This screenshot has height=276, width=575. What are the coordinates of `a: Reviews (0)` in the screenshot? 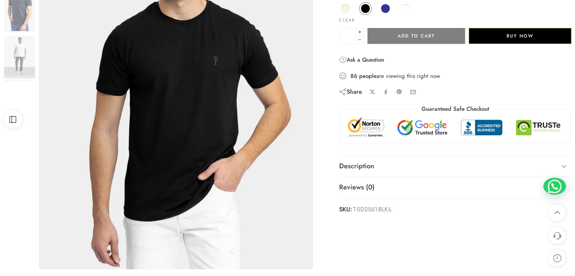 It's located at (455, 188).